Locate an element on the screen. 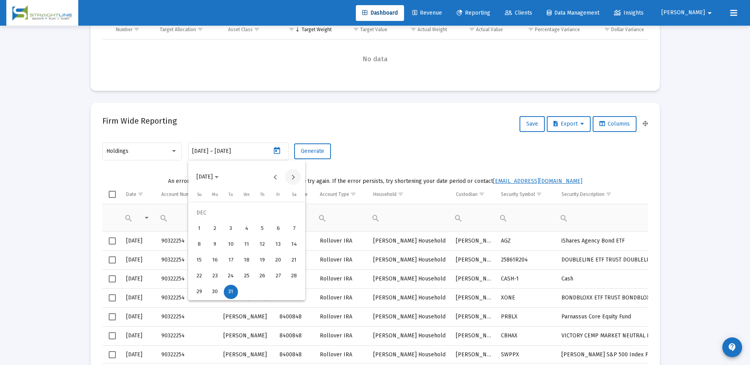  div: 3 is located at coordinates (231, 229).